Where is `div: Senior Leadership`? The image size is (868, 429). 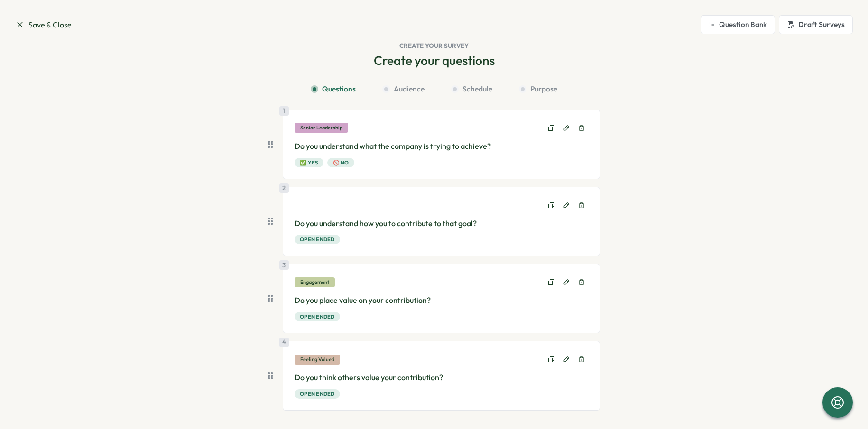
div: Senior Leadership is located at coordinates (321, 127).